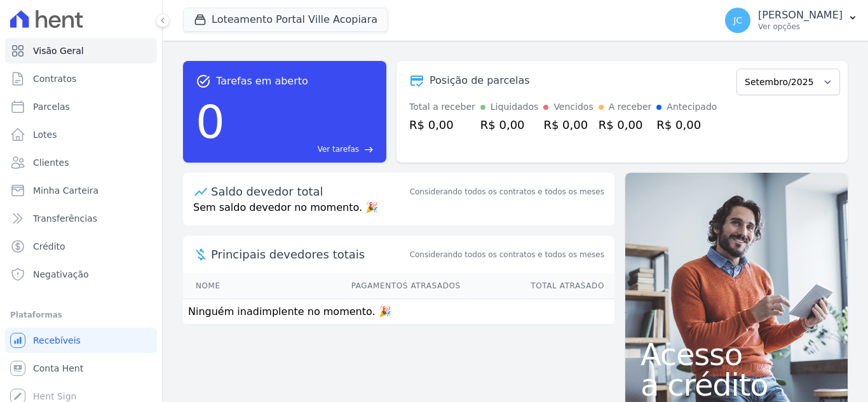 This screenshot has height=402, width=868. Describe the element at coordinates (49, 246) in the screenshot. I see `span: Crédito` at that location.